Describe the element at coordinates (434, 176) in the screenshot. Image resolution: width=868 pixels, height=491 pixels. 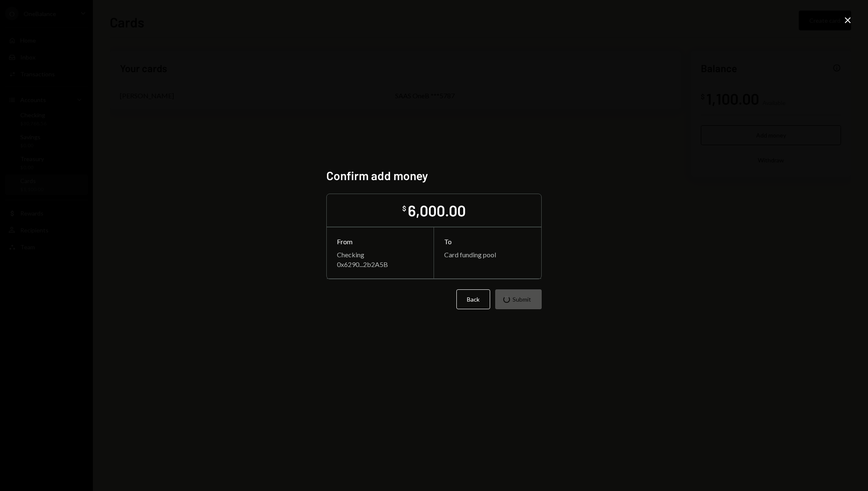
I see `h2: Confirm add money` at that location.